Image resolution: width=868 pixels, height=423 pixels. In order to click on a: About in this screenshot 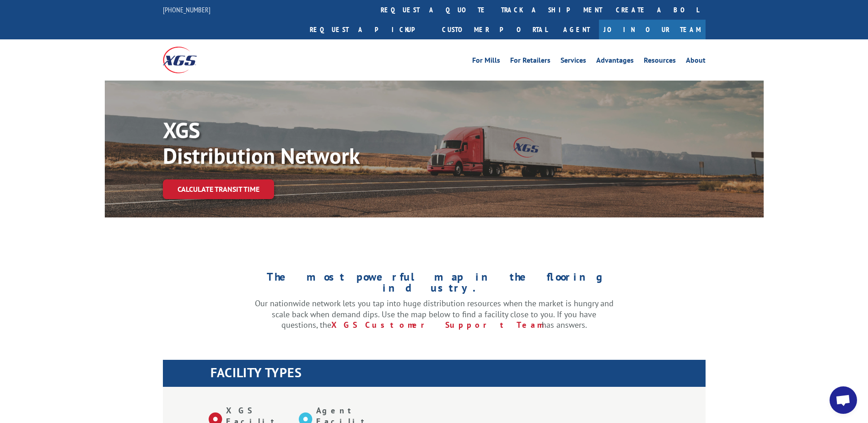, I will do `click(696, 62)`.